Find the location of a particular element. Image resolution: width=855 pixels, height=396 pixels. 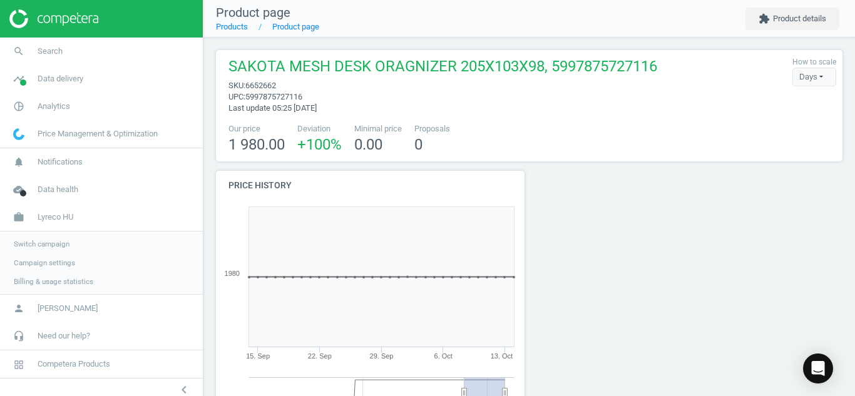

span: Campaign settings is located at coordinates (44, 263).